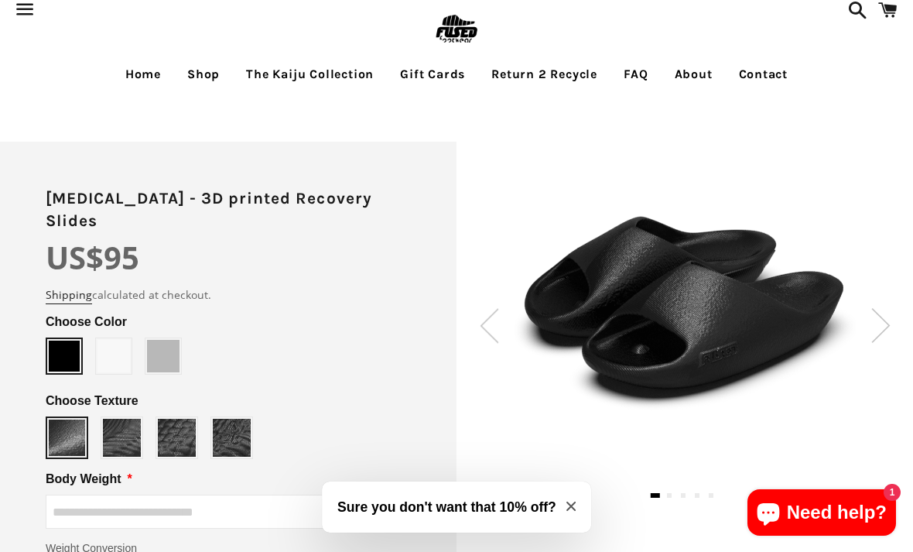 Image resolution: width=913 pixels, height=552 pixels. Describe the element at coordinates (694, 74) in the screenshot. I see `a: About` at that location.